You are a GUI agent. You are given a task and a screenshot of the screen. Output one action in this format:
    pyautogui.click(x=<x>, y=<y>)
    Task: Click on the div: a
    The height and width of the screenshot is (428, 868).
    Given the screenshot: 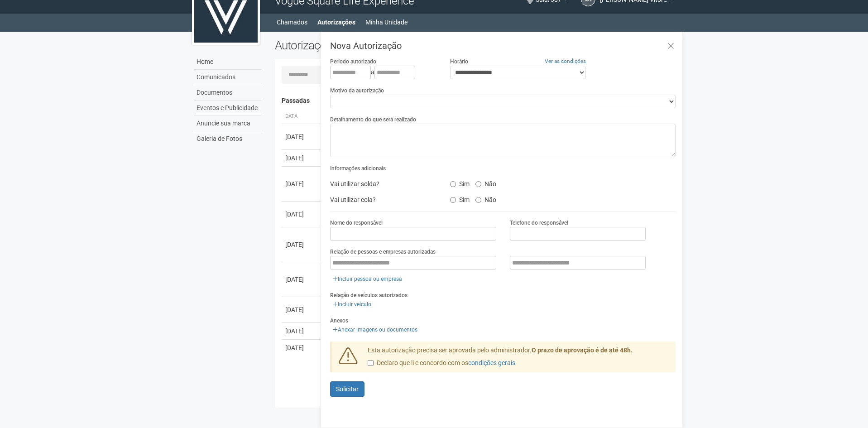 What is the action you would take?
    pyautogui.click(x=383, y=73)
    